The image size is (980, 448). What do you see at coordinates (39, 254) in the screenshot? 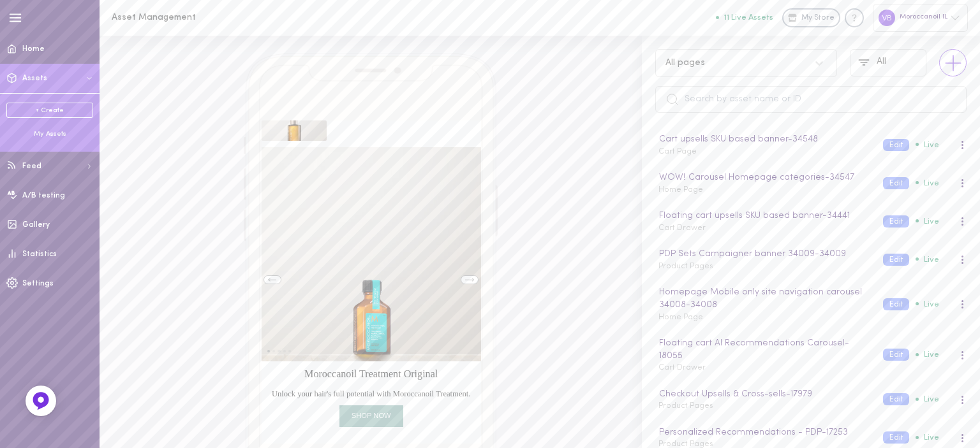
I see `span: Statistics` at bounding box center [39, 254].